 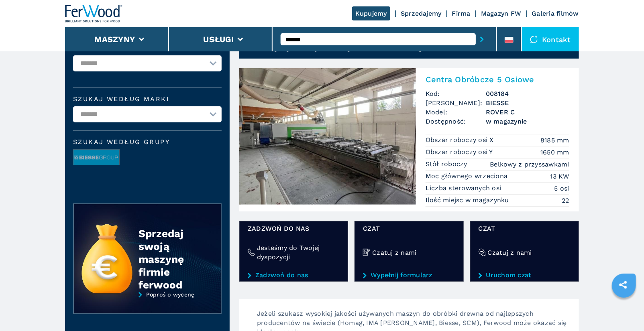 What do you see at coordinates (294, 275) in the screenshot?
I see `a: Zadzwoń do nas` at bounding box center [294, 275].